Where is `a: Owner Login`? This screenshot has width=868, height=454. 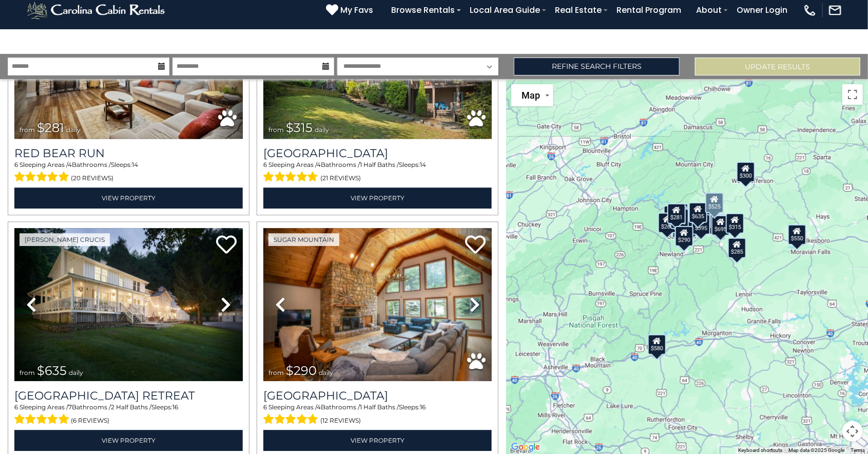 a: Owner Login is located at coordinates (762, 10).